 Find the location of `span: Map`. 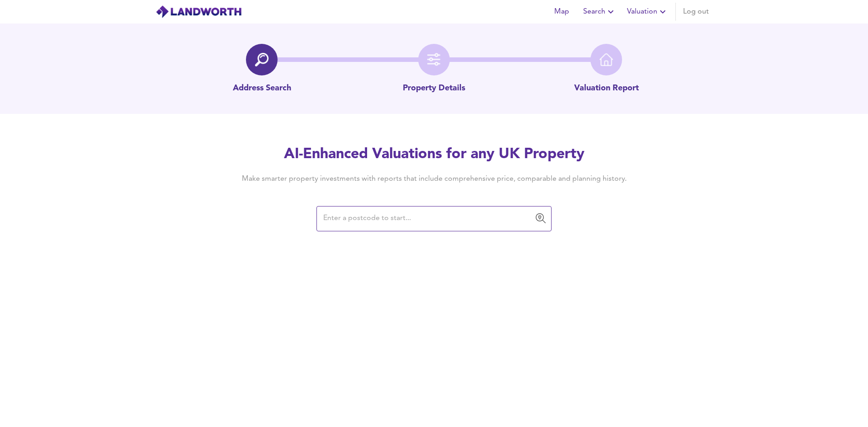

span: Map is located at coordinates (562, 12).